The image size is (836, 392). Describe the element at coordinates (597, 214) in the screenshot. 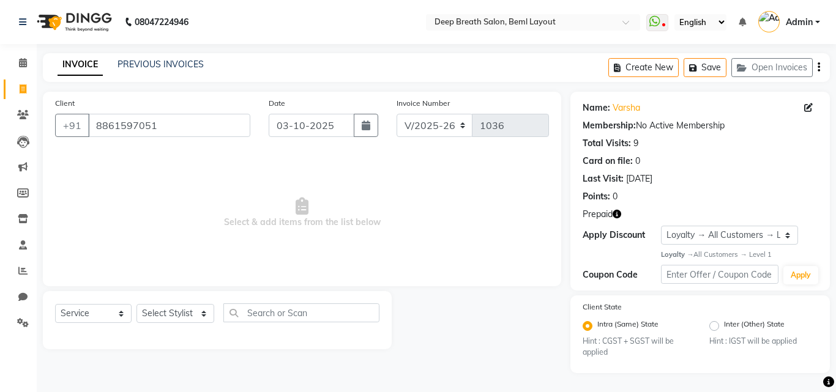

I see `span: Prepaid` at that location.